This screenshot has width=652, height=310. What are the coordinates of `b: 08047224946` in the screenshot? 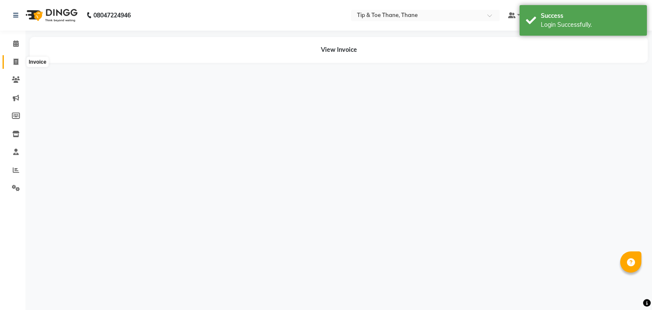 It's located at (112, 15).